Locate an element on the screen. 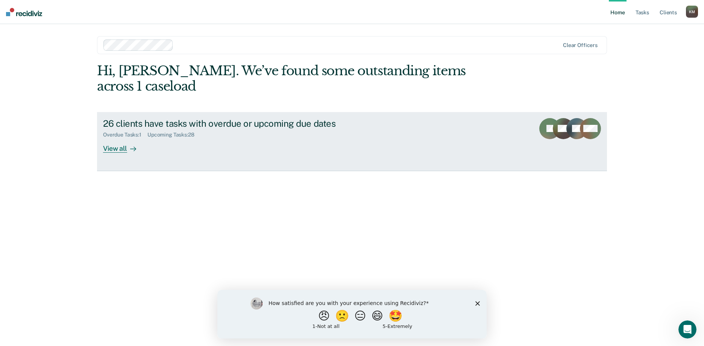 Image resolution: width=704 pixels, height=346 pixels. button: 5 is located at coordinates (179, 26).